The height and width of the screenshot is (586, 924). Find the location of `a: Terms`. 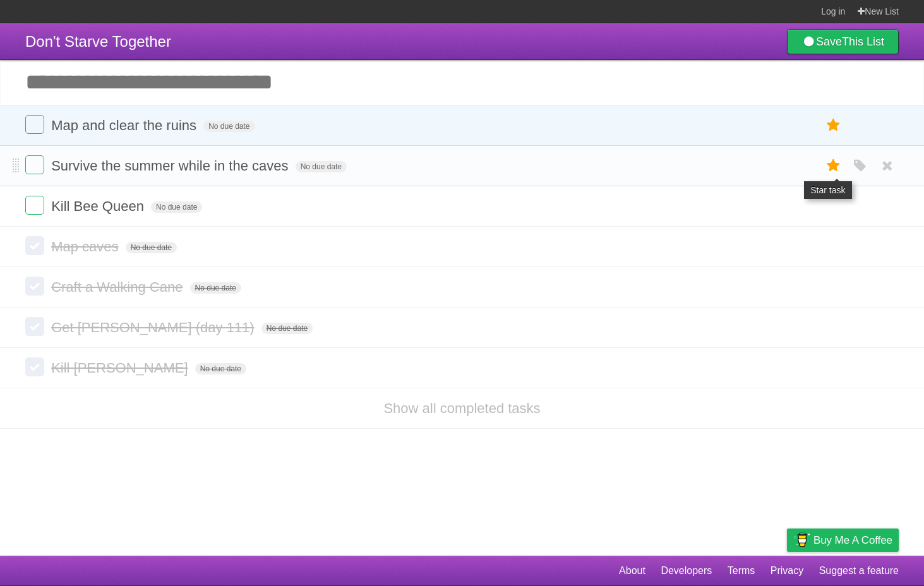

a: Terms is located at coordinates (742, 571).